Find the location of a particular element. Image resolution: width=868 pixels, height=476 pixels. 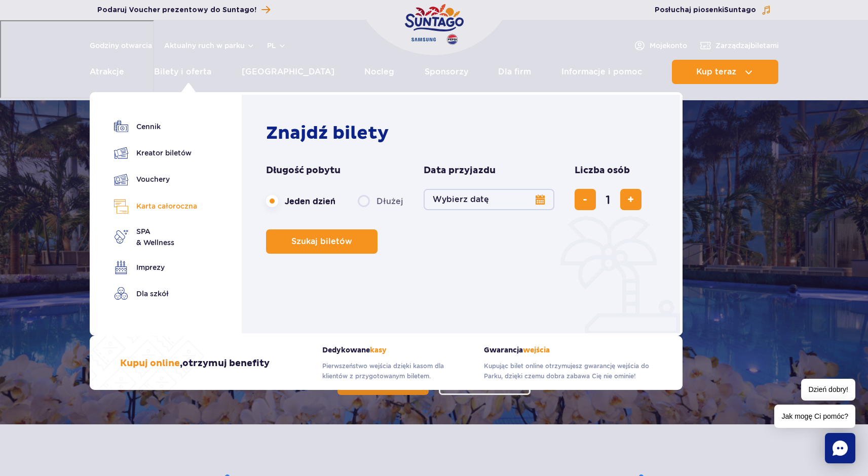

button: Aktualny ruch w parku is located at coordinates (209, 46).